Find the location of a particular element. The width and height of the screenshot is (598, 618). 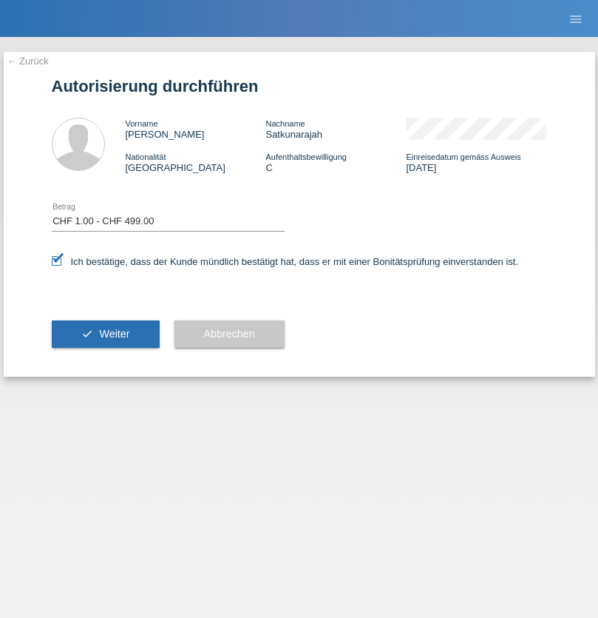

button: check Weiter is located at coordinates (106, 334).